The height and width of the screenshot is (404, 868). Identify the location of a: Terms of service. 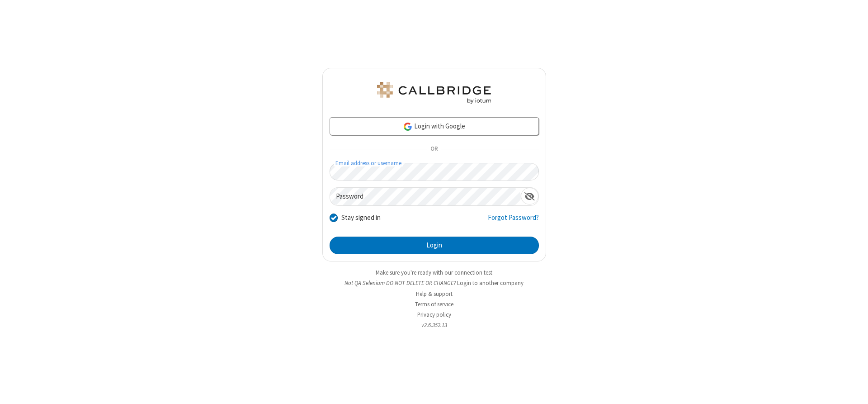
(434, 304).